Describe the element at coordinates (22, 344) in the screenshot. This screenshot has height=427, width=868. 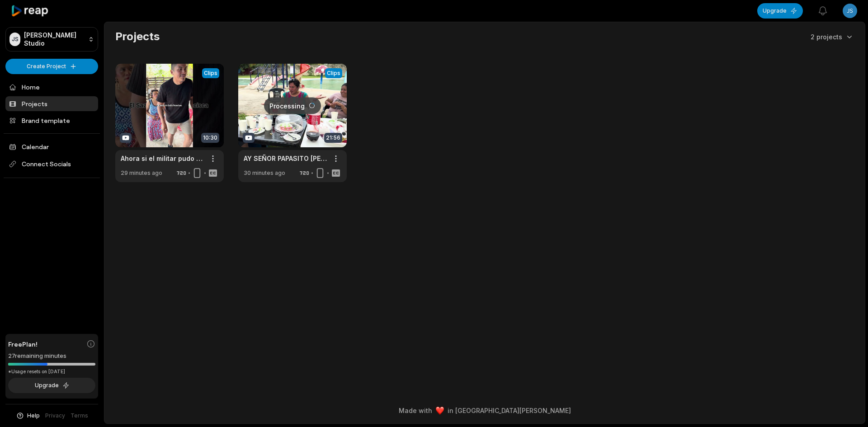
I see `span: Free Plan!` at that location.